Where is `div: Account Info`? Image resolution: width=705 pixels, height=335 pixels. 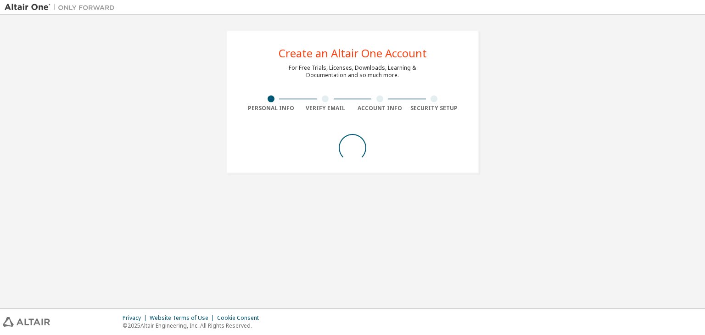 div: Account Info is located at coordinates (379, 108).